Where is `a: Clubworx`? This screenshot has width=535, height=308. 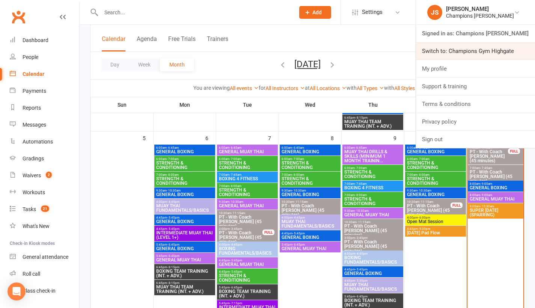
a: Clubworx is located at coordinates (18, 17).